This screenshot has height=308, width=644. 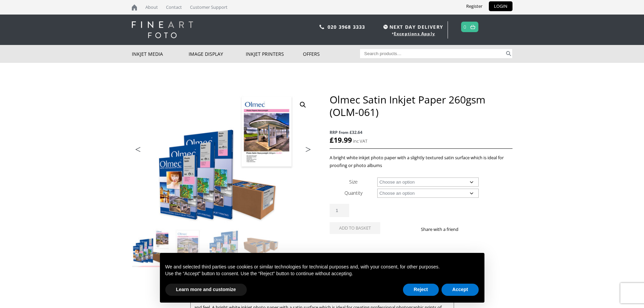 I want to click on button: Reject, so click(x=421, y=290).